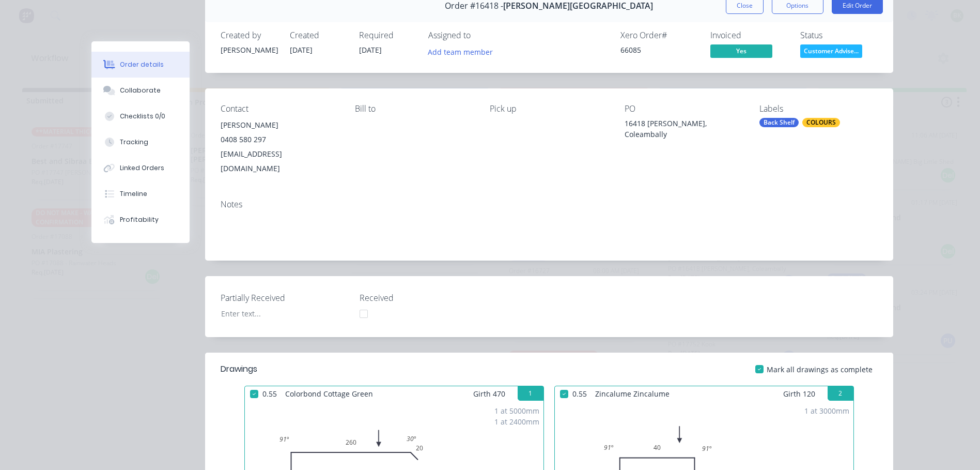 The image size is (980, 470). Describe the element at coordinates (473, 6) in the screenshot. I see `span: Order #16418 -` at that location.